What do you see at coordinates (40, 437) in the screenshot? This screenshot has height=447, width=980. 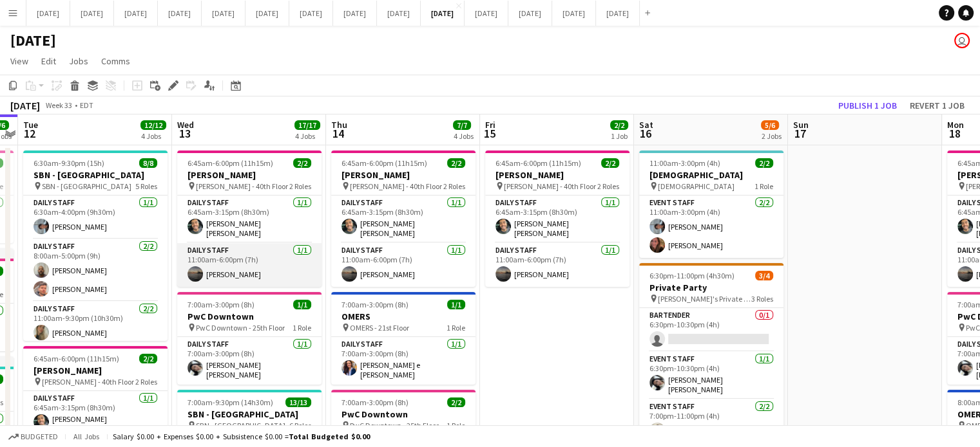 I see `span: Budgeted` at bounding box center [40, 437].